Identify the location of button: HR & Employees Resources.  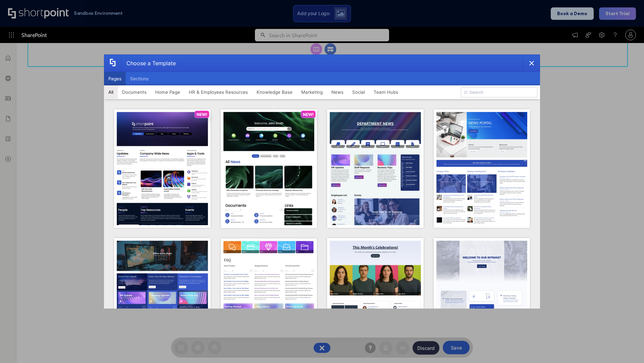
(219, 92).